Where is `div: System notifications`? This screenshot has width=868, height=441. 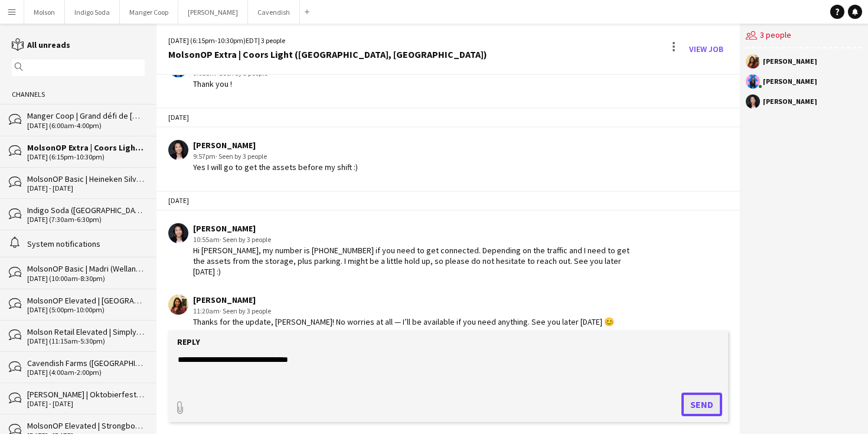
div: System notifications is located at coordinates (85, 244).